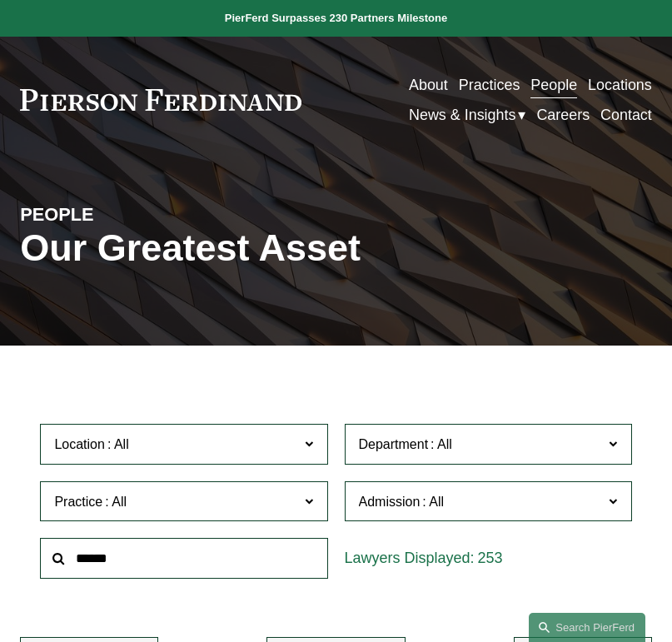  Describe the element at coordinates (231, 248) in the screenshot. I see `h1: Our Greatest Asset` at that location.